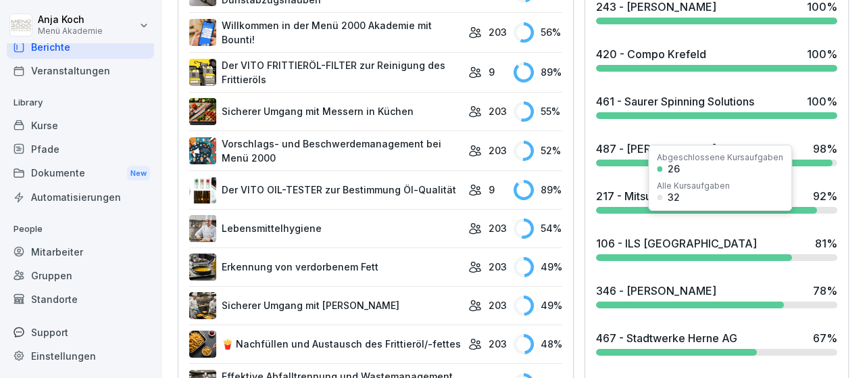 Image resolution: width=865 pixels, height=378 pixels. Describe the element at coordinates (70, 31) in the screenshot. I see `p: Menü Akademie` at that location.